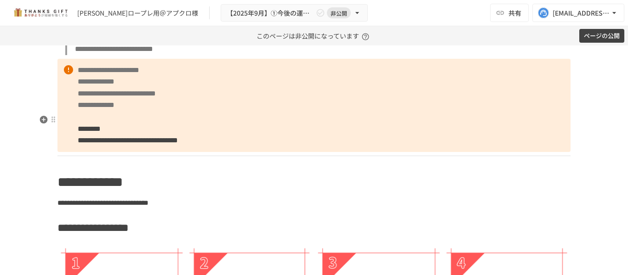 Image resolution: width=628 pixels, height=275 pixels. I want to click on span: 【2025年9月】①今後の運用についてのご案内/THANKS GIFTキックオフMTG, so click(270, 13).